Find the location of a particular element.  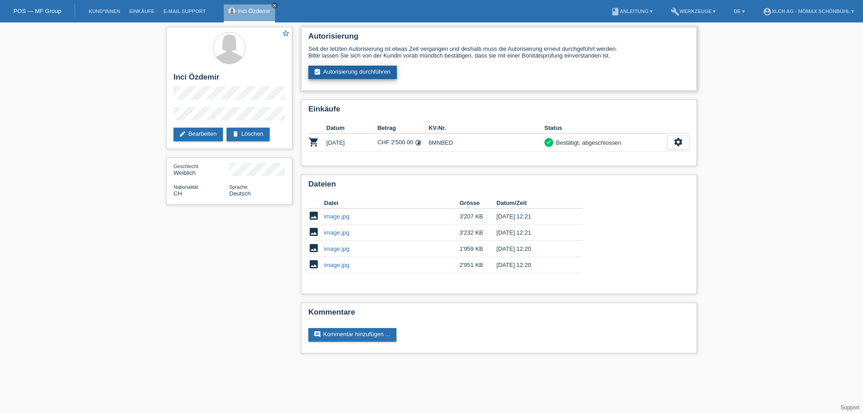

a: Support is located at coordinates (850, 408).